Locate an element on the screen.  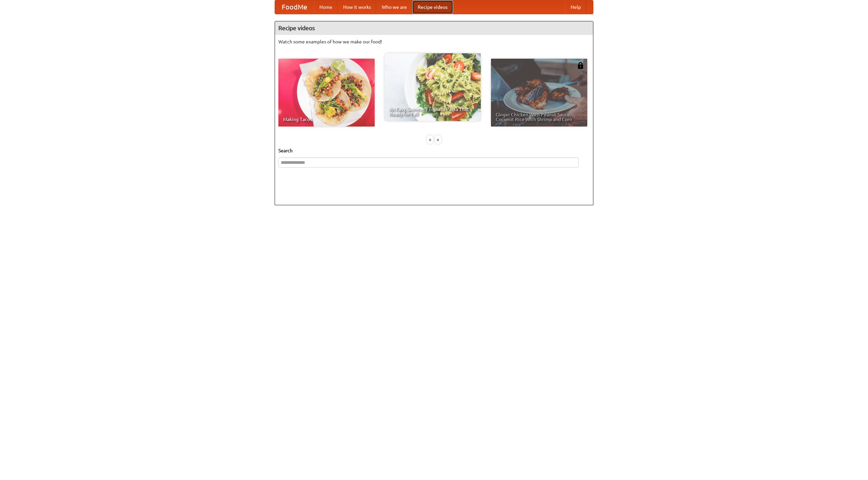
a: FoodMe is located at coordinates (294, 7).